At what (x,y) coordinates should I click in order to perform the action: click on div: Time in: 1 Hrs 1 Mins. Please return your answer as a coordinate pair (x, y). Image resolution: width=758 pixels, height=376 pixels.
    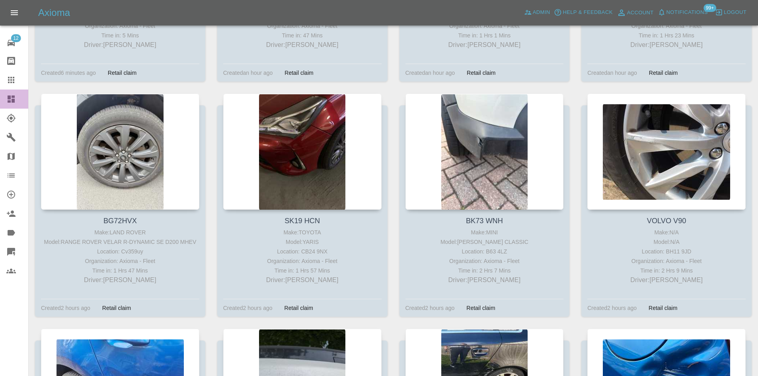
    Looking at the image, I should click on (484, 35).